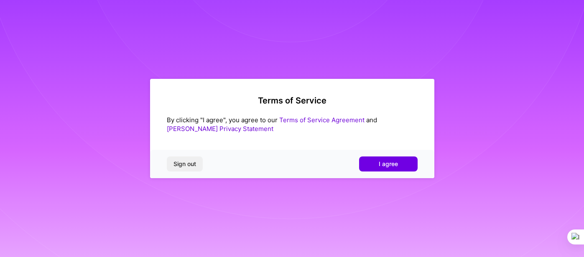 This screenshot has height=257, width=584. I want to click on h2: Terms of Service, so click(292, 101).